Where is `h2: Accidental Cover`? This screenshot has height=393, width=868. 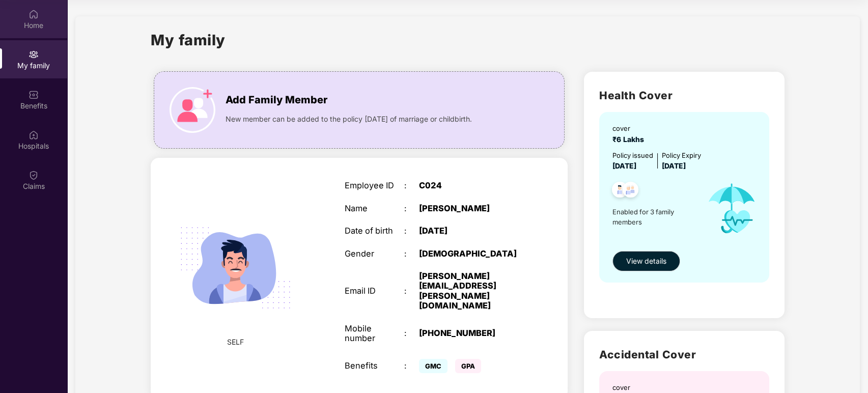 h2: Accidental Cover is located at coordinates (683, 355).